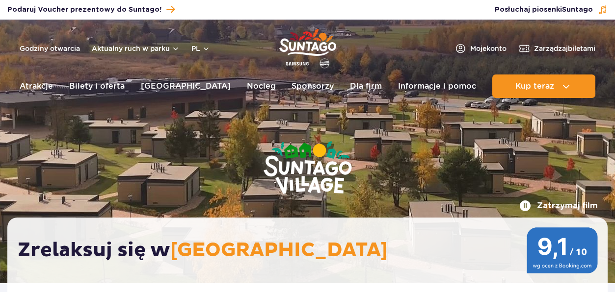 The width and height of the screenshot is (615, 292). What do you see at coordinates (97, 86) in the screenshot?
I see `a: Bilety i oferta` at bounding box center [97, 86].